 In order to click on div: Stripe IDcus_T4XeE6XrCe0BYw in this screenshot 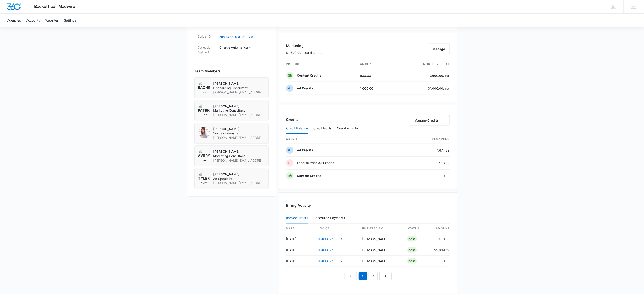, I will do `click(232, 37)`.